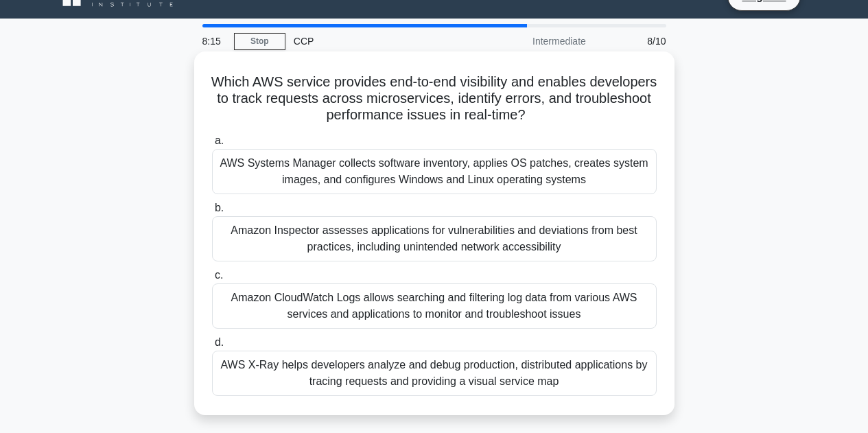 The width and height of the screenshot is (868, 433). I want to click on div: AWS Systems Manager collects software inventory, applies OS patches, creates system images, and c..., so click(435, 172).